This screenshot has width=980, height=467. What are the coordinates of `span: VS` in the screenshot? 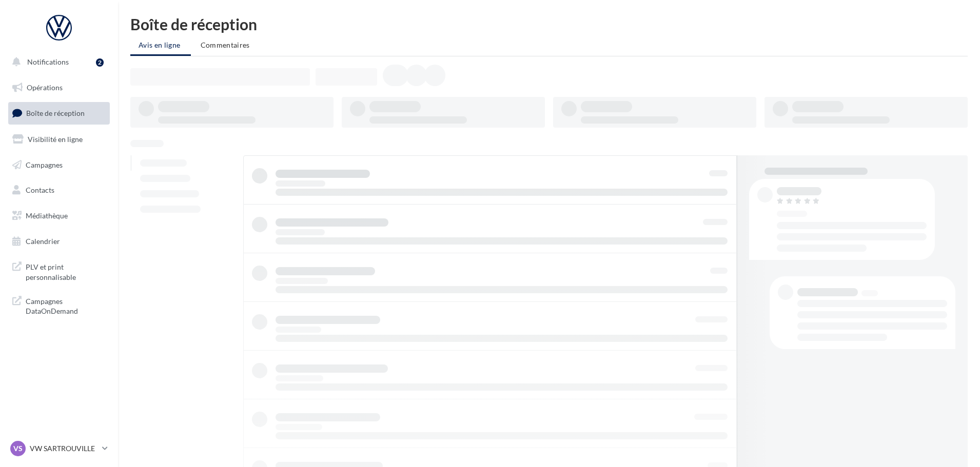 It's located at (18, 449).